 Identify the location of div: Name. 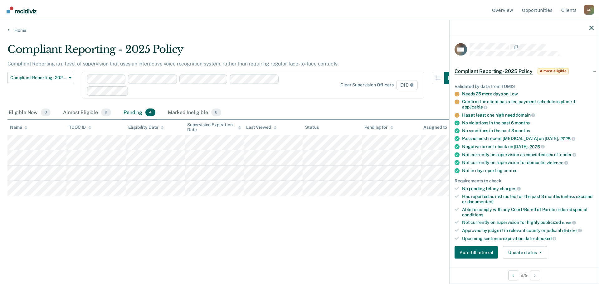
(19, 127).